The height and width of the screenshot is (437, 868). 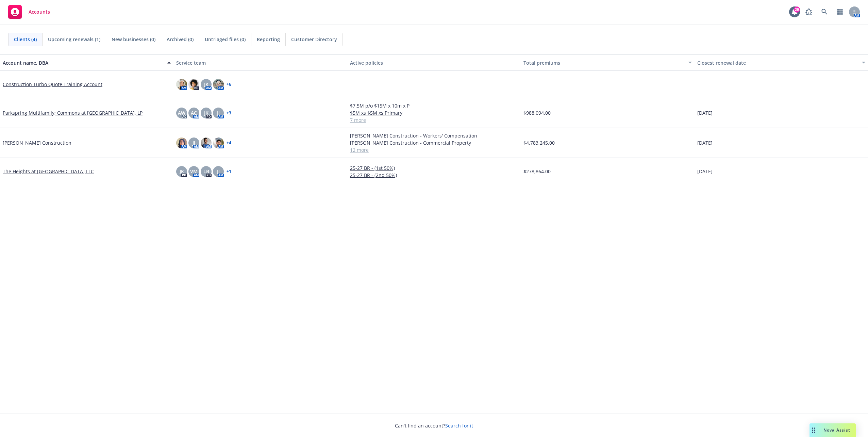 What do you see at coordinates (26, 39) in the screenshot?
I see `span: Clients (4)` at bounding box center [26, 39].